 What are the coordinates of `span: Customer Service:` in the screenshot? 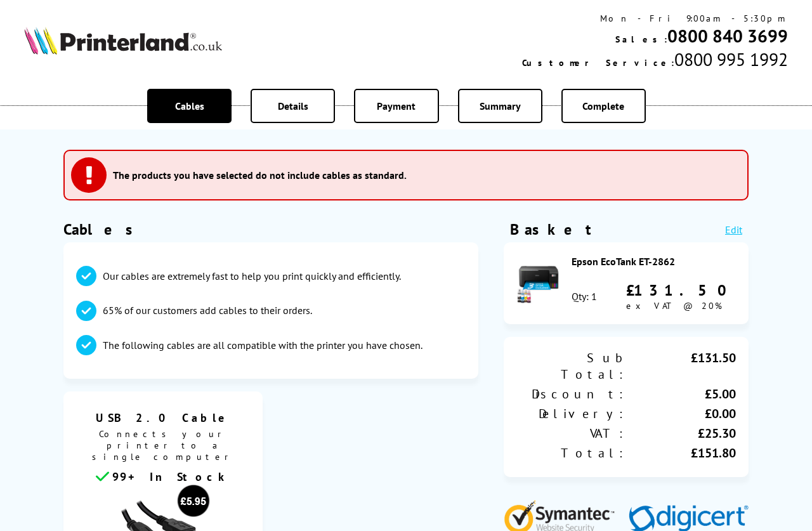 It's located at (598, 63).